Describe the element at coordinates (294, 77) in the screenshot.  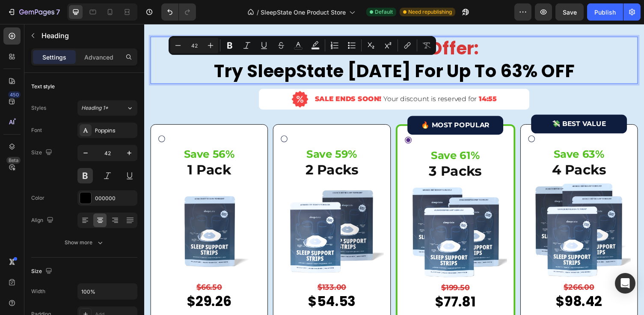
I see `span: Your discount is reserved for` at that location.